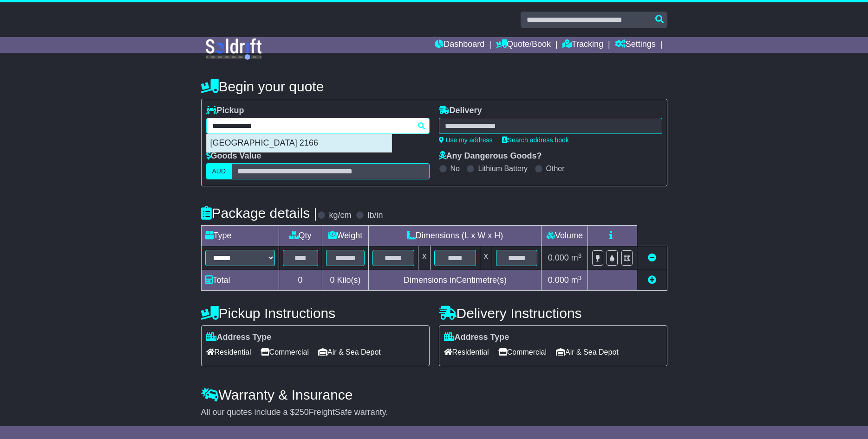 The image size is (868, 439). I want to click on a: Settings, so click(635, 45).